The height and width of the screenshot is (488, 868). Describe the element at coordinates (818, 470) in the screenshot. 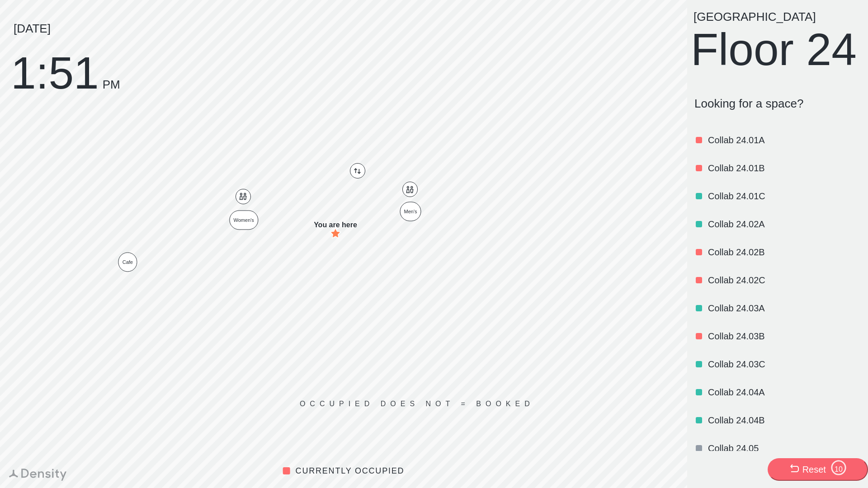

I see `button: Reset10` at that location.